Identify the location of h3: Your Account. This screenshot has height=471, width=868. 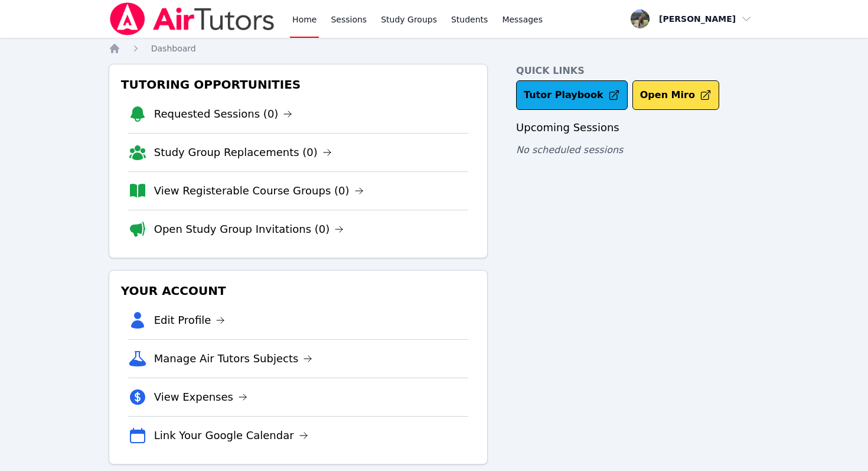
(298, 291).